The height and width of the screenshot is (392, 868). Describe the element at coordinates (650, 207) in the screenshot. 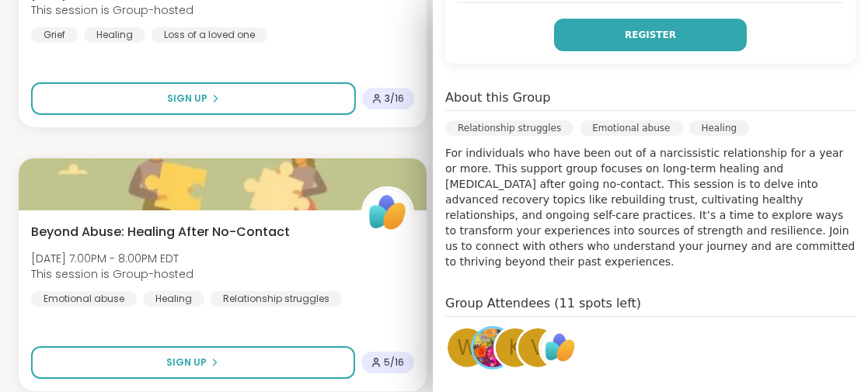

I see `p: For individuals who have been out of a narcissistic relationship for a year or more. This support...` at that location.